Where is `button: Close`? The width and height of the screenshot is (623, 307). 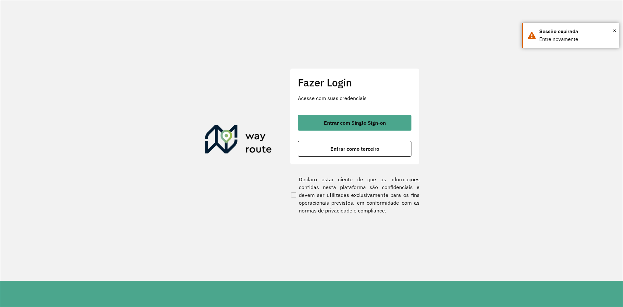
button: Close is located at coordinates (614, 30).